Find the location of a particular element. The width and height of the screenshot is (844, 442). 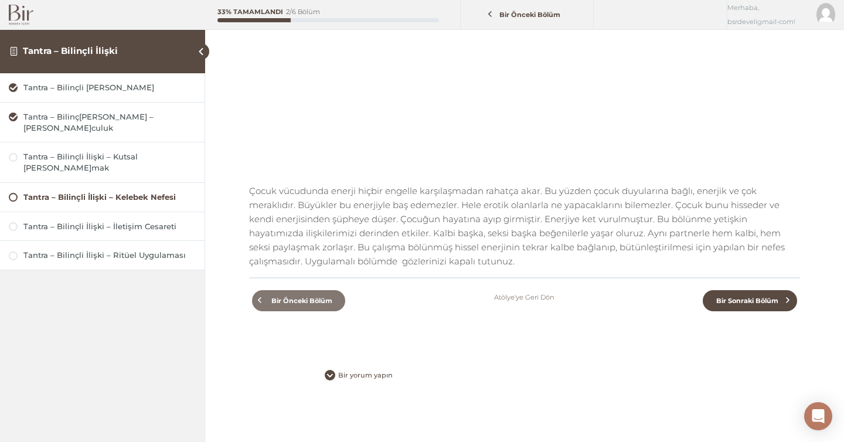

a: Tantra – Bilinçli İlişki – Kelebek Nefesi is located at coordinates (102, 197).